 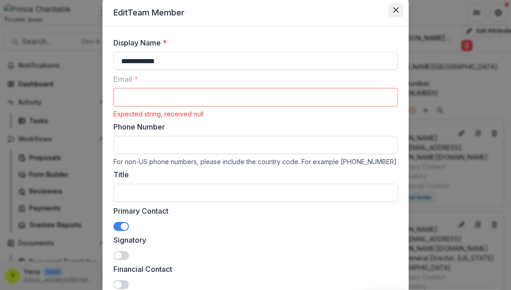 I want to click on label: Display Name, so click(x=253, y=43).